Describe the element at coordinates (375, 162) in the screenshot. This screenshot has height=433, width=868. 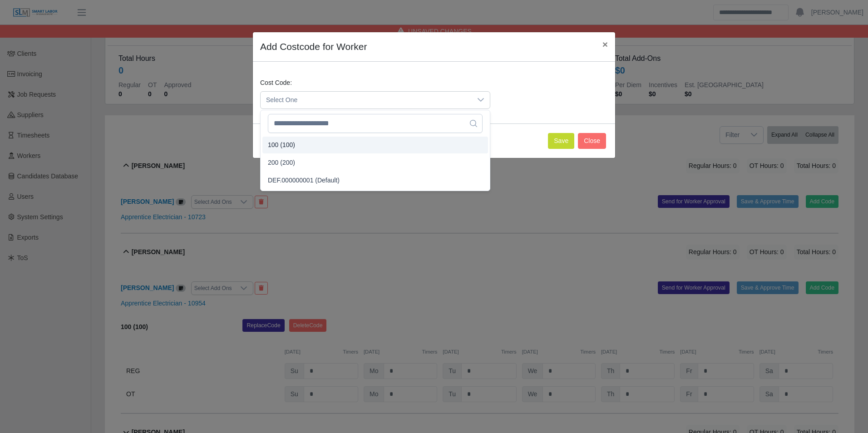
I see `li: 200 (200)` at that location.